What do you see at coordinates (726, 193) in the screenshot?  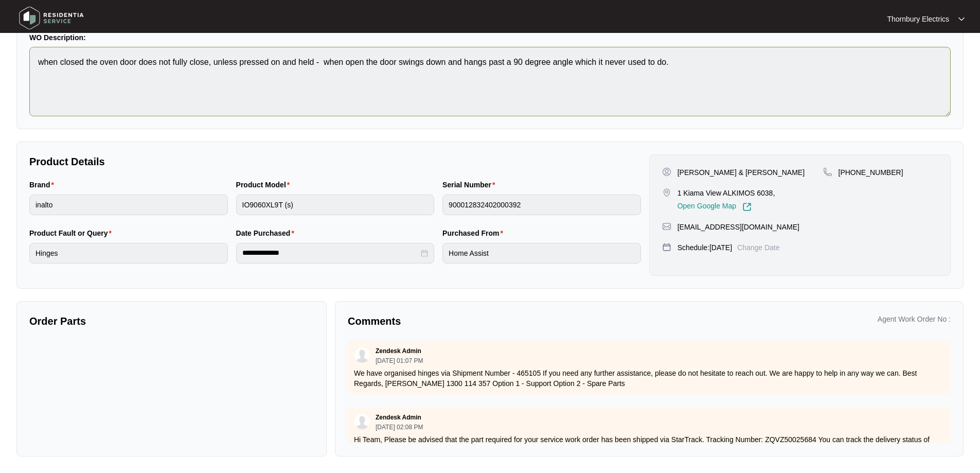 I see `p: 1 Kiama View ALKIMOS 6038,` at bounding box center [726, 193].